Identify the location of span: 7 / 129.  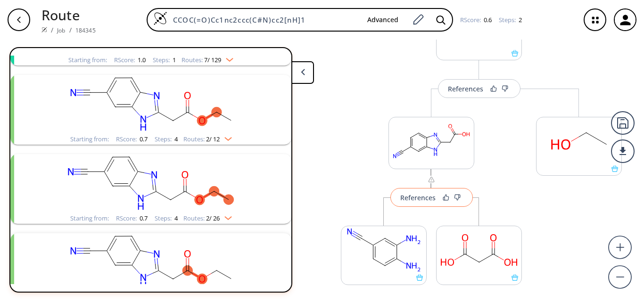
(213, 60).